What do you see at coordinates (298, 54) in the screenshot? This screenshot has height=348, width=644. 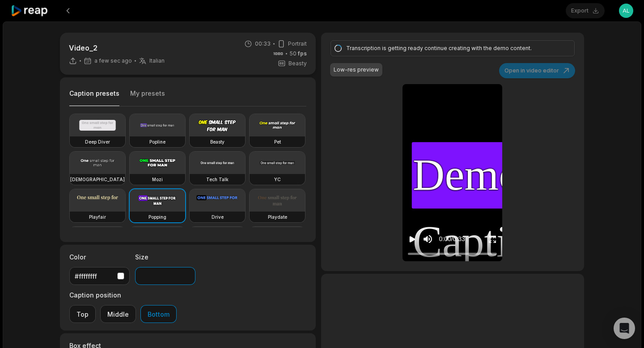 I see `span: 50` at bounding box center [298, 54].